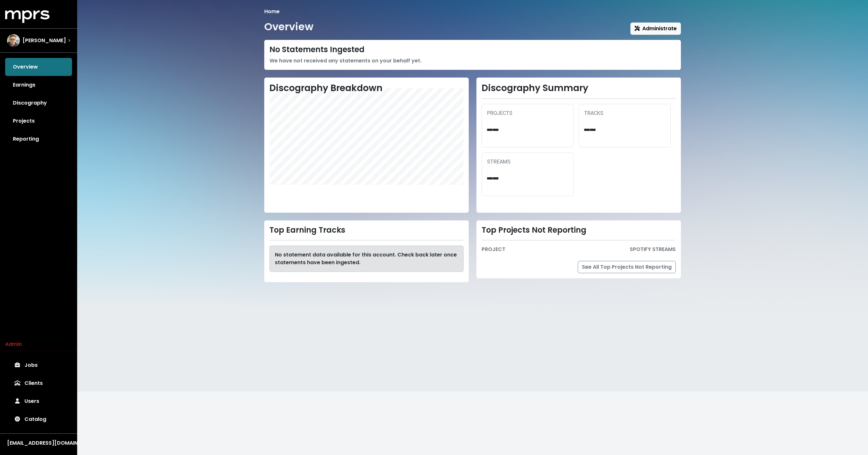 The height and width of the screenshot is (455, 868). I want to click on div: PROJECTS, so click(528, 113).